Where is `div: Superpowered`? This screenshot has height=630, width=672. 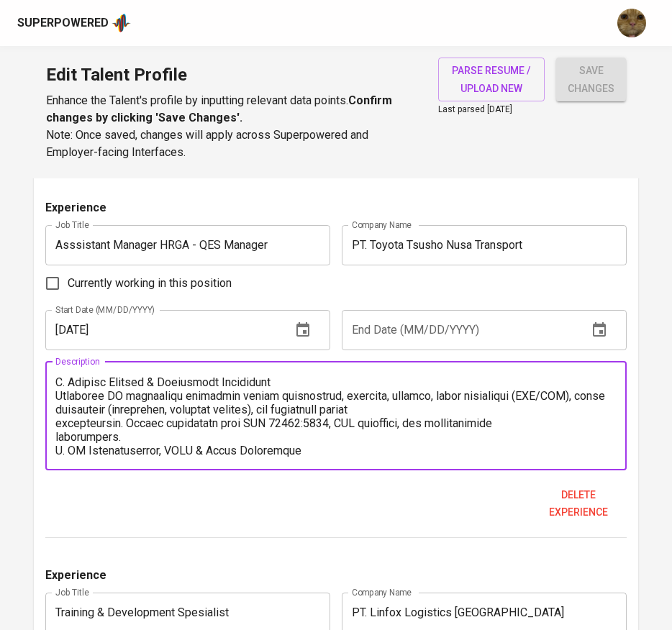 div: Superpowered is located at coordinates (62, 23).